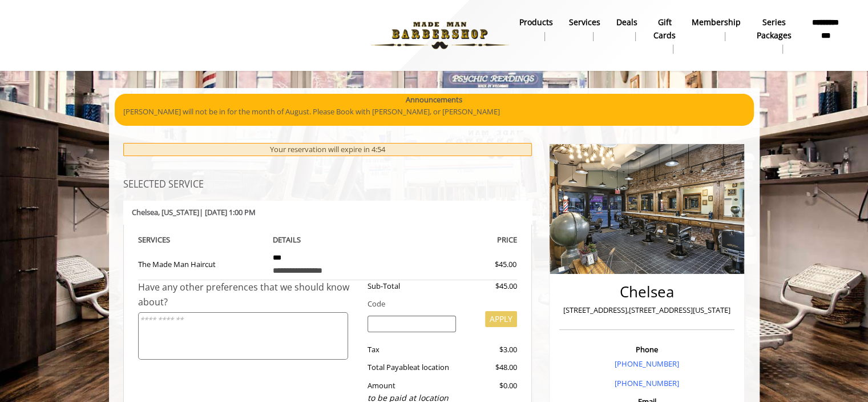  I want to click on a: ServicesServices, so click(585, 29).